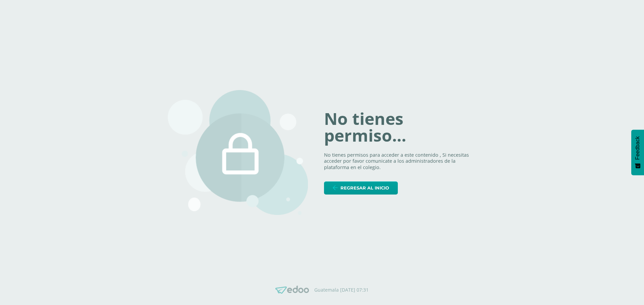  What do you see at coordinates (400, 127) in the screenshot?
I see `h1: No tienes permiso...` at bounding box center [400, 127].